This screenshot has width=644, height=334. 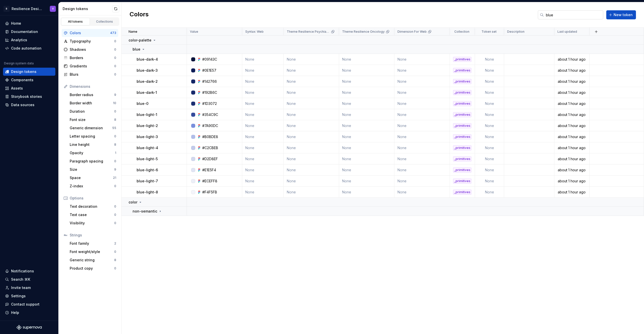 What do you see at coordinates (115, 260) in the screenshot?
I see `div: 8` at bounding box center [115, 260].